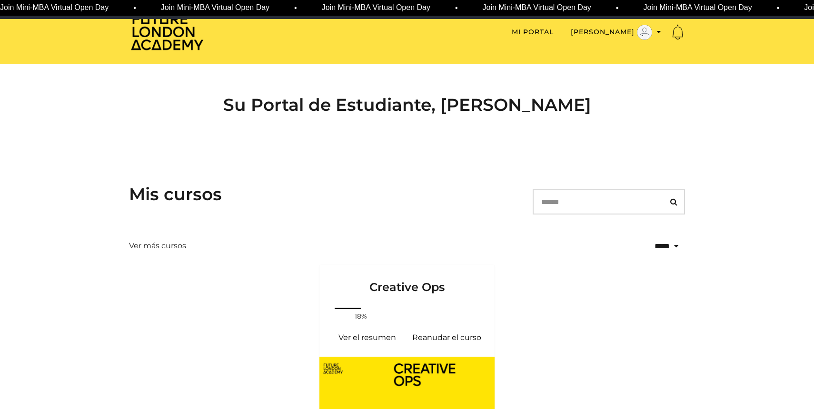  Describe the element at coordinates (361, 317) in the screenshot. I see `span: 18%` at that location.